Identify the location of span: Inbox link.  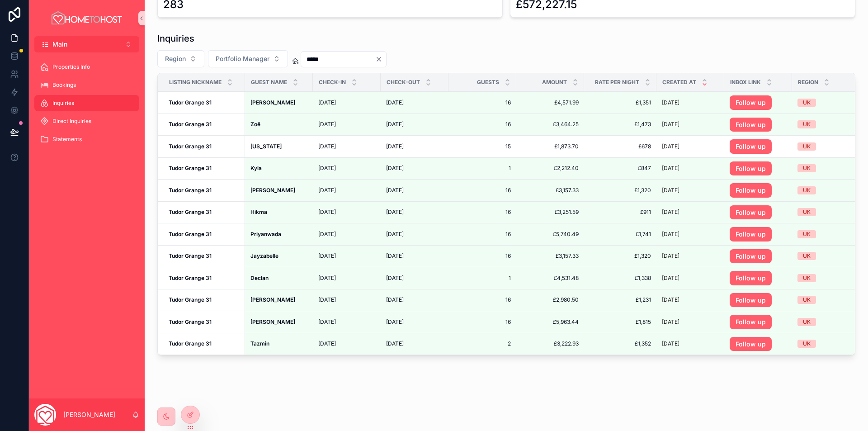
(745, 82).